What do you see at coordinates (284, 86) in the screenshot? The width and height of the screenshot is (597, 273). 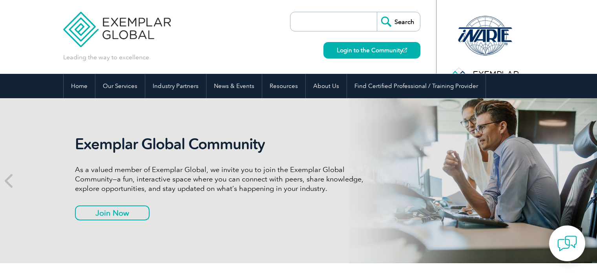 I see `a: Resources` at bounding box center [284, 86].